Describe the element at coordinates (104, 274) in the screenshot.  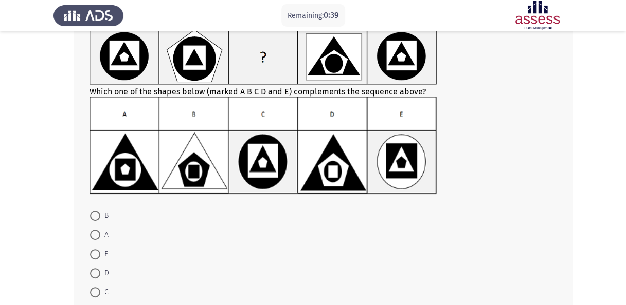
I see `span: D` at that location.